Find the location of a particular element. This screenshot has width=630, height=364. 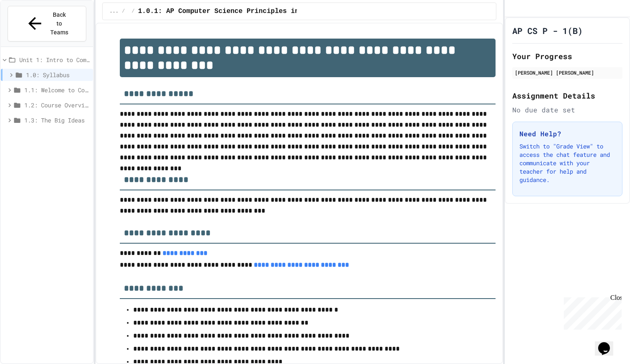

h2: Assignment Details is located at coordinates (568, 96).